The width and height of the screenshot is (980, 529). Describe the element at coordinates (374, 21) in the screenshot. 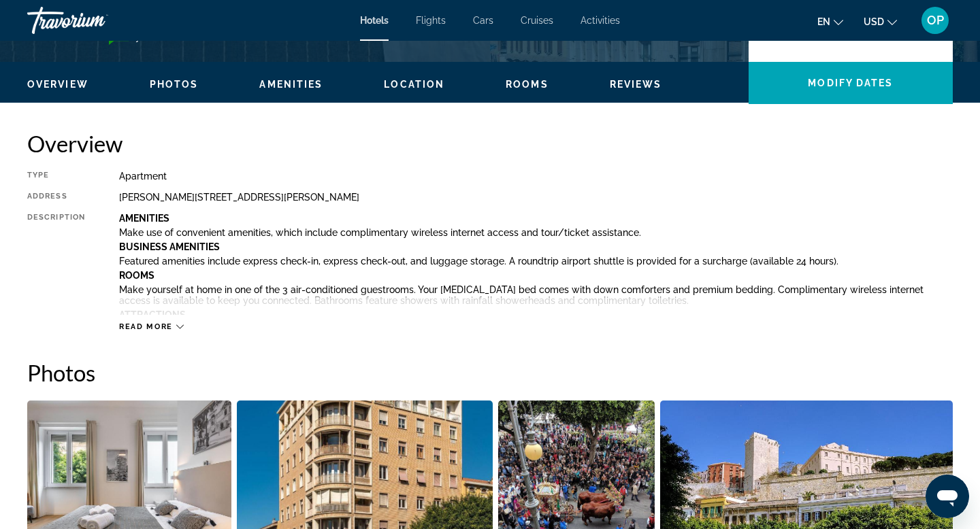

I see `a: Hotels` at that location.